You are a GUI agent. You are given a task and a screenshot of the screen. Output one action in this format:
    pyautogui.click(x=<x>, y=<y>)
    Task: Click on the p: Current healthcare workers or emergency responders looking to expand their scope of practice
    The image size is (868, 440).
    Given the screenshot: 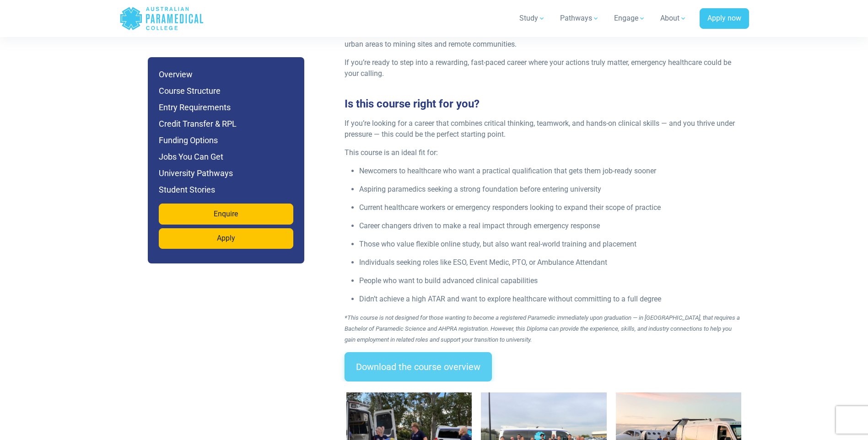 What is the action you would take?
    pyautogui.click(x=551, y=208)
    